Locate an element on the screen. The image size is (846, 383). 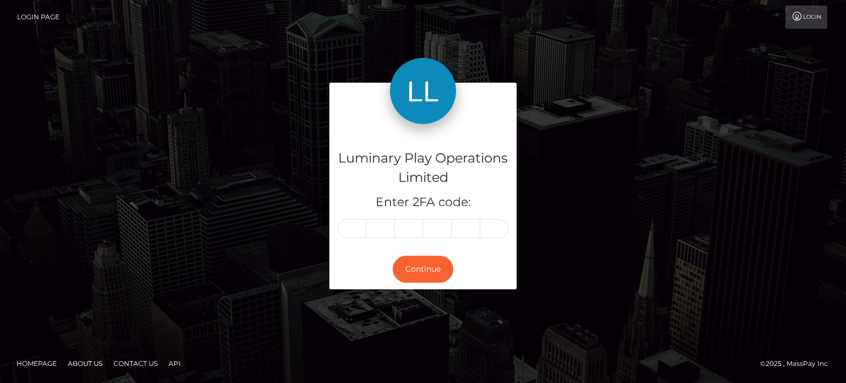
a: Login is located at coordinates (807, 17).